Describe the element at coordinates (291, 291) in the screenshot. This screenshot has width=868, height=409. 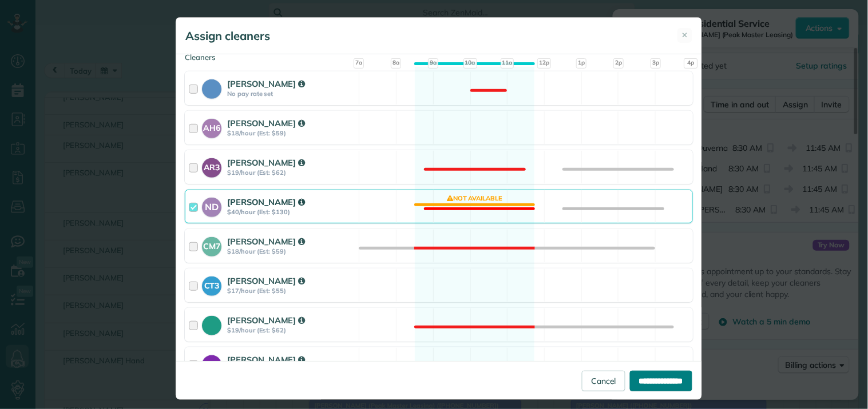
I see `strong: $17/hour (Est: $55)` at that location.